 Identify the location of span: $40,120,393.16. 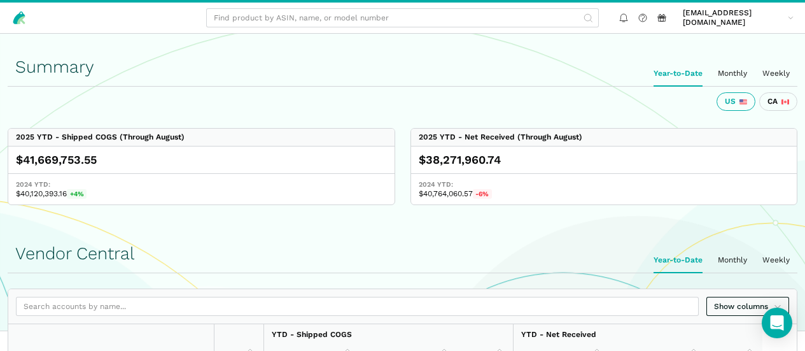
(201, 193).